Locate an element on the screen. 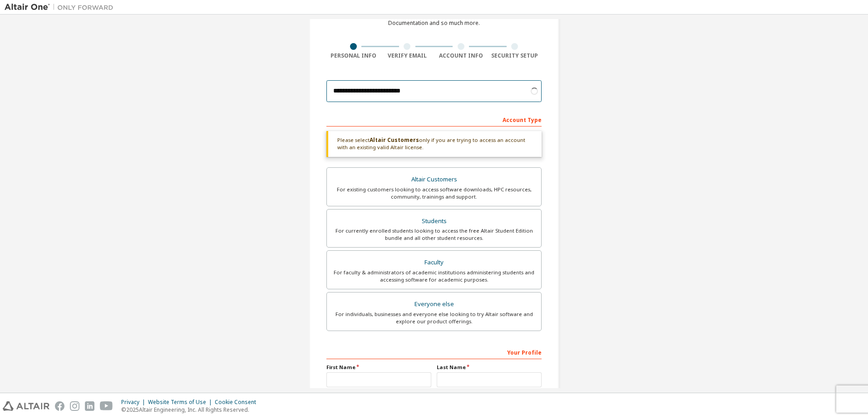 This screenshot has height=419, width=868. div: Cookie Consent is located at coordinates (237, 402).